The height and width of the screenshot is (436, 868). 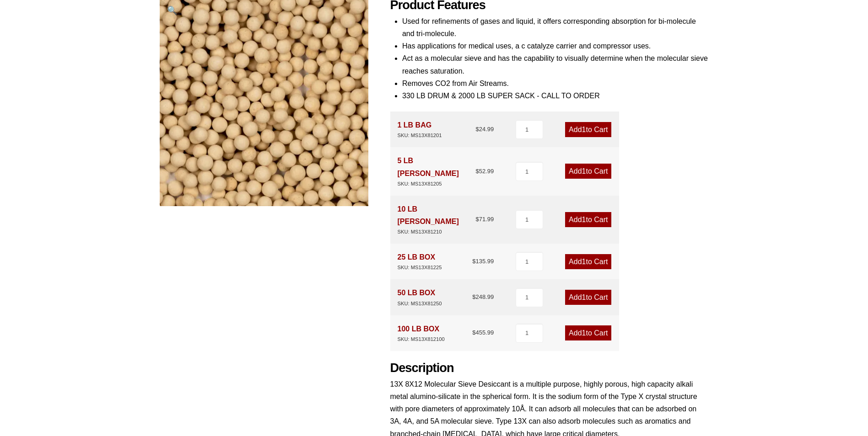 I want to click on div: 1 LB BAG, so click(x=420, y=129).